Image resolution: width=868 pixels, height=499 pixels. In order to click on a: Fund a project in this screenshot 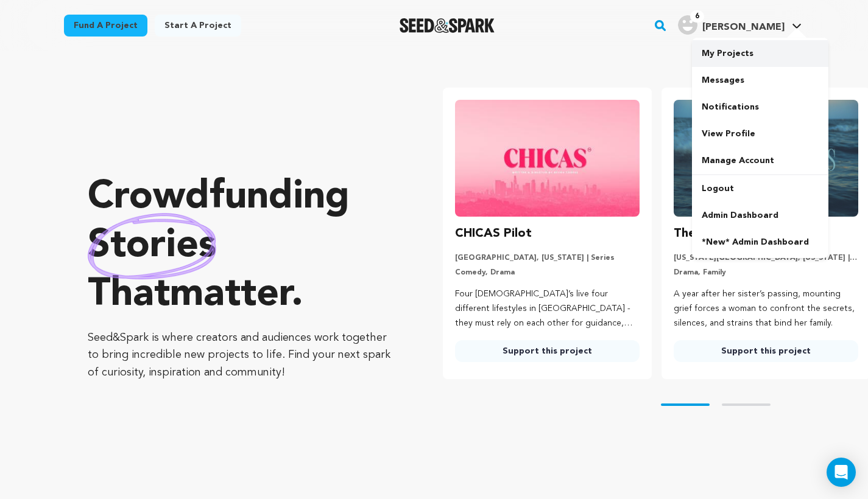, I will do `click(105, 26)`.